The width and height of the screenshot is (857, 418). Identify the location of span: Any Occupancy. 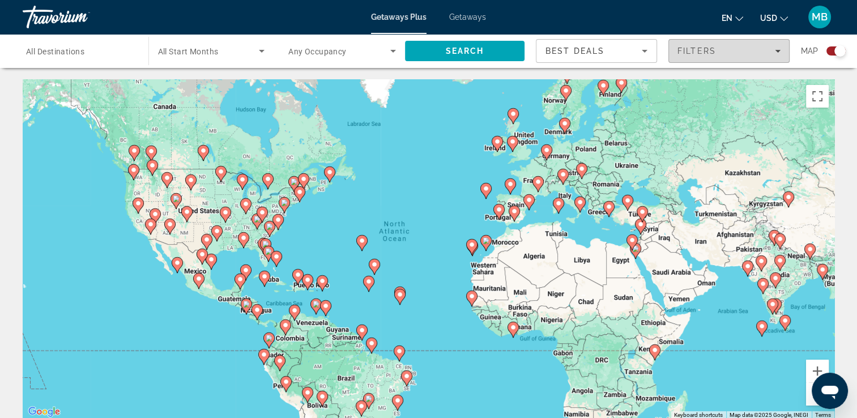
(317, 52).